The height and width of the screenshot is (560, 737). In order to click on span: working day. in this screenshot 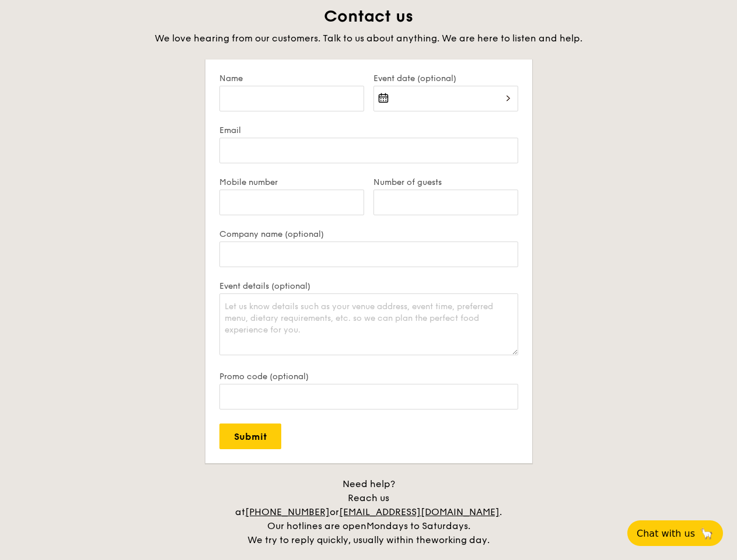, I will do `click(460, 539)`.